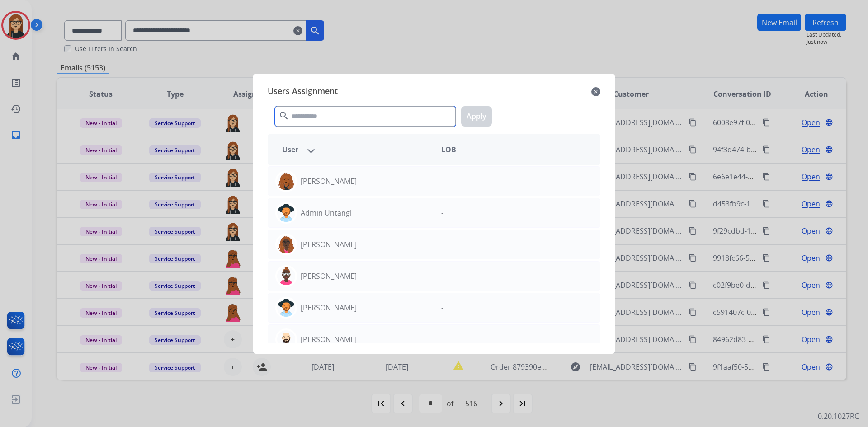 Image resolution: width=868 pixels, height=427 pixels. What do you see at coordinates (354, 150) in the screenshot?
I see `div: User` at bounding box center [354, 150].